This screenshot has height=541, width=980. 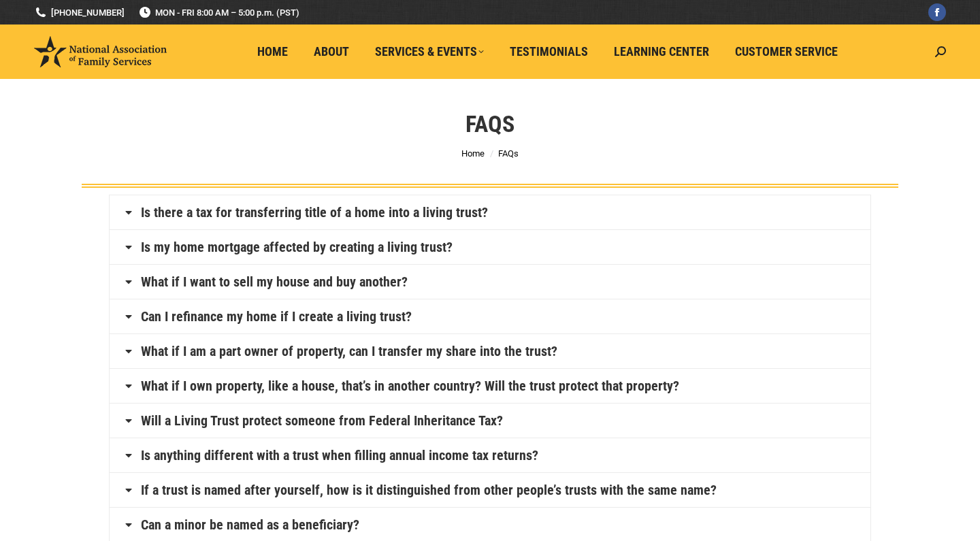 I want to click on a: Facebook page opens in new window, so click(x=937, y=12).